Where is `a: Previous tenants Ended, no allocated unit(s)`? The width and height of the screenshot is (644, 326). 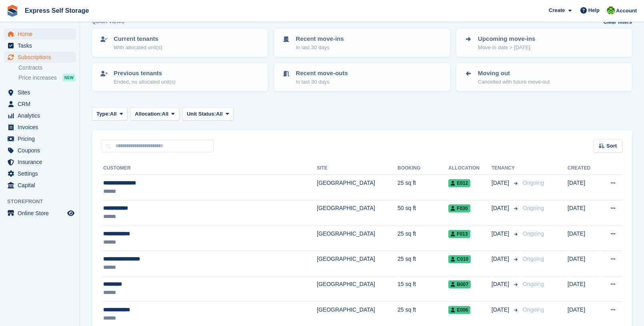
a: Previous tenants Ended, no allocated unit(s) is located at coordinates (180, 77).